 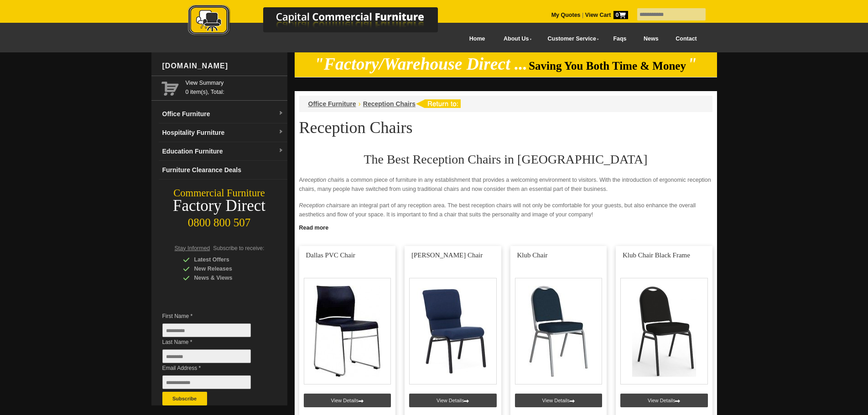 What do you see at coordinates (605, 15) in the screenshot?
I see `a: View Cart0` at bounding box center [605, 15].